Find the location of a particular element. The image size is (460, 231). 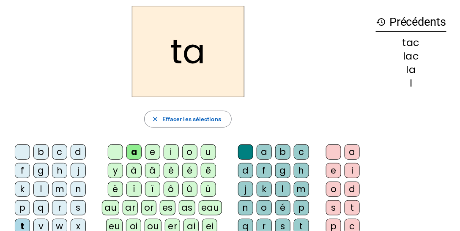

div: ï is located at coordinates (153, 189).